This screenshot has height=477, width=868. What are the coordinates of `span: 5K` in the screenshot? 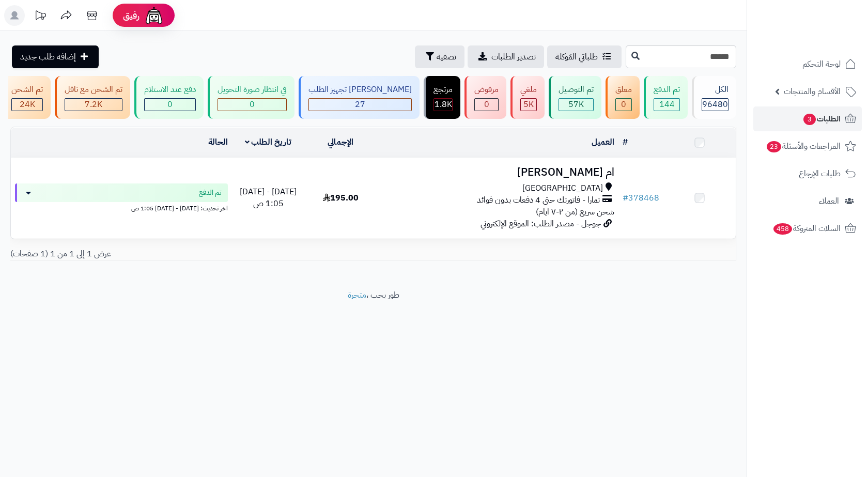 It's located at (528, 104).